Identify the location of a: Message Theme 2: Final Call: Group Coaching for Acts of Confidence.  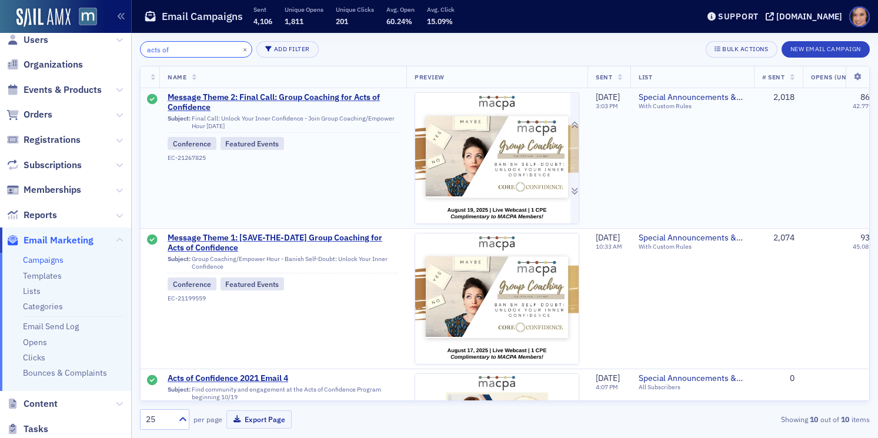
(283, 102).